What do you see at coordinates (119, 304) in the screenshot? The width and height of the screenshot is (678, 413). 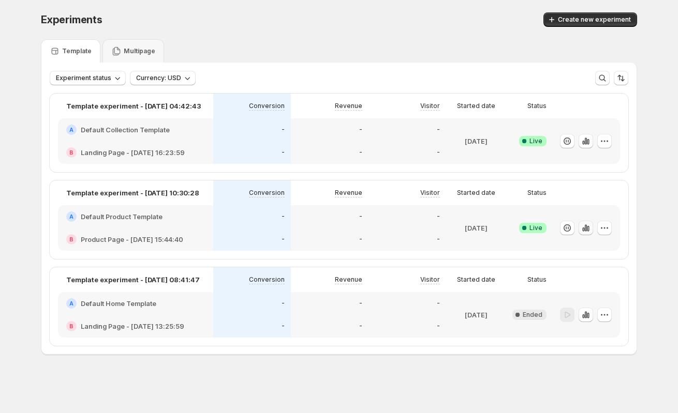 I see `h2: Default Home Template` at bounding box center [119, 304].